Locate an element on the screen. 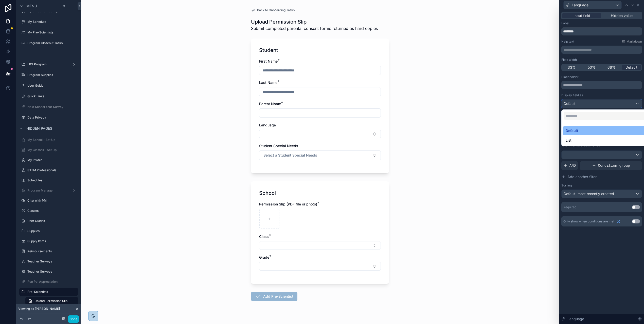 The width and height of the screenshot is (644, 324). a: My Classes - Set Up is located at coordinates (49, 150).